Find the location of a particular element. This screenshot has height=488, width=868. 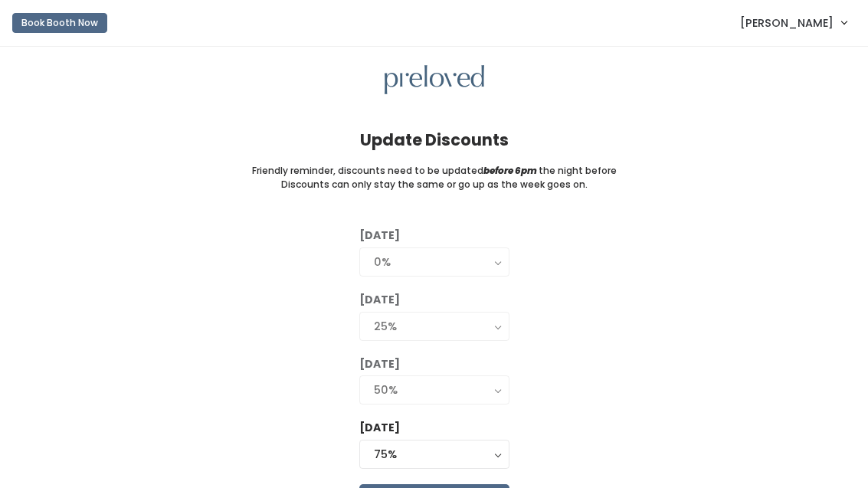

div: 50% is located at coordinates (434, 390).